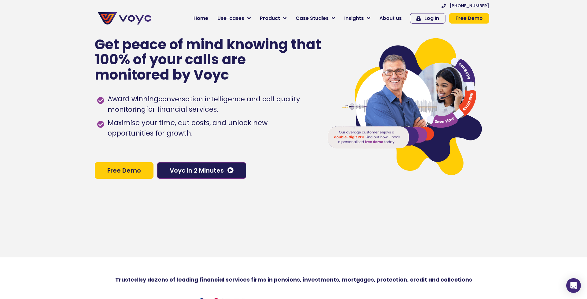 Image resolution: width=587 pixels, height=299 pixels. What do you see at coordinates (354, 18) in the screenshot?
I see `span: Insights` at bounding box center [354, 18].